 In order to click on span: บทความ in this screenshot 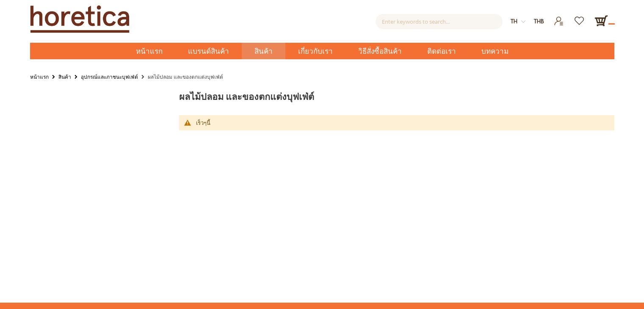, I will do `click(495, 52)`.